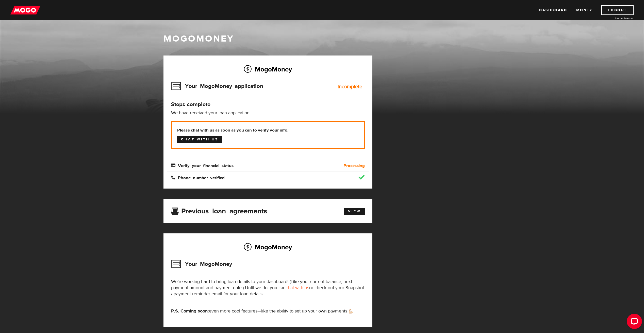  I want to click on div: Incomplete, so click(350, 87).